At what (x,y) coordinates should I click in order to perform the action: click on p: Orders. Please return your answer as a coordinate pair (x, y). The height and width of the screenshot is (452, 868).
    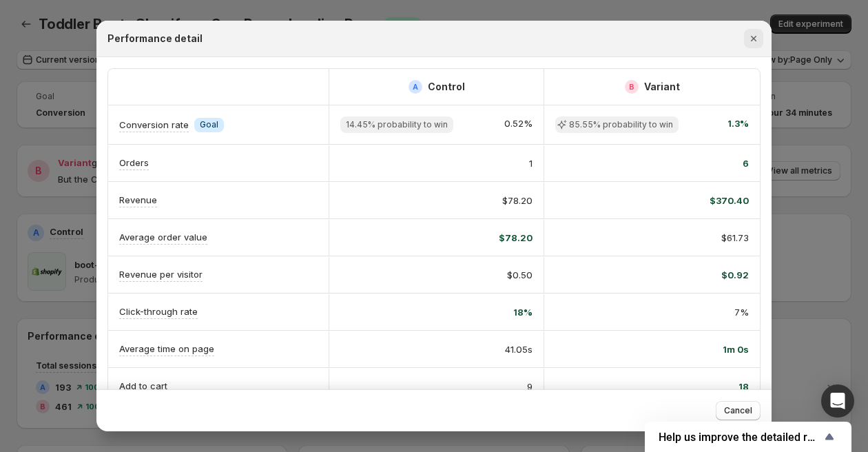
    Looking at the image, I should click on (133, 163).